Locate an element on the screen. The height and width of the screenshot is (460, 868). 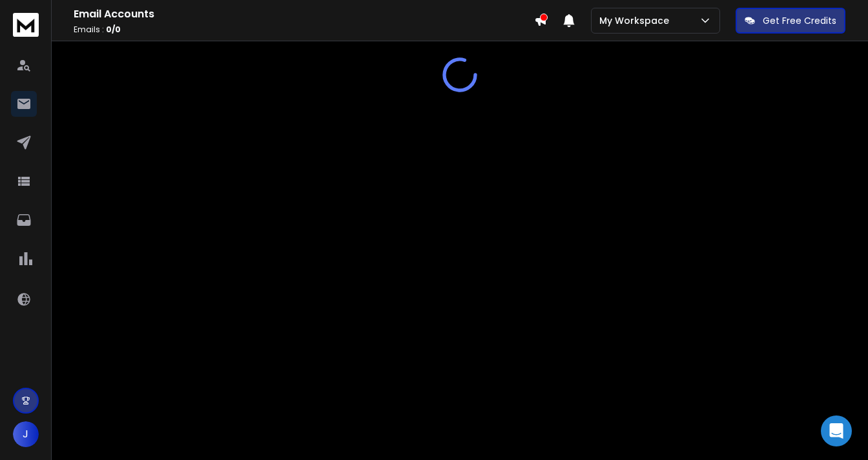
img: logo is located at coordinates (26, 25).